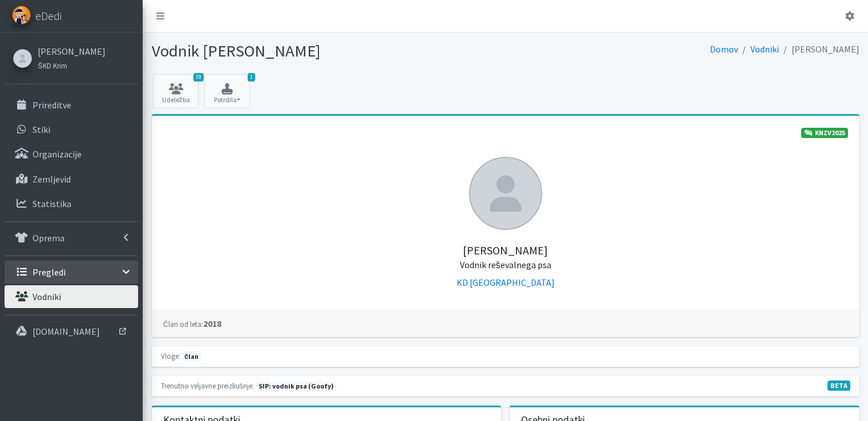 This screenshot has height=421, width=868. I want to click on small: Član od leta:, so click(183, 324).